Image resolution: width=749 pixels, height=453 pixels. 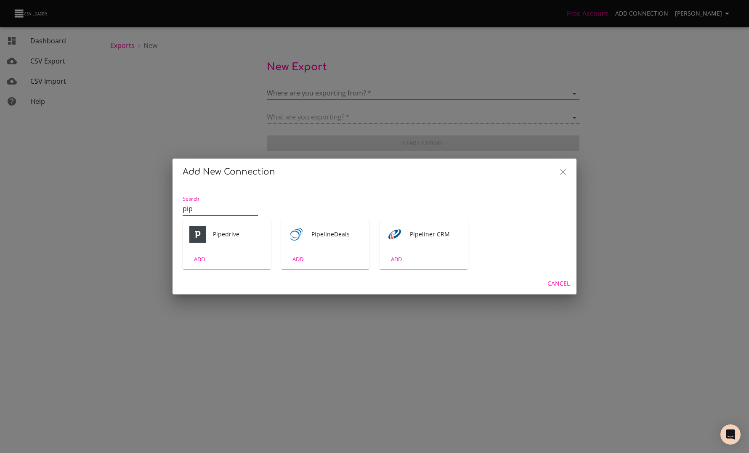 What do you see at coordinates (296, 234) in the screenshot?
I see `img: PipelineDeals` at bounding box center [296, 234].